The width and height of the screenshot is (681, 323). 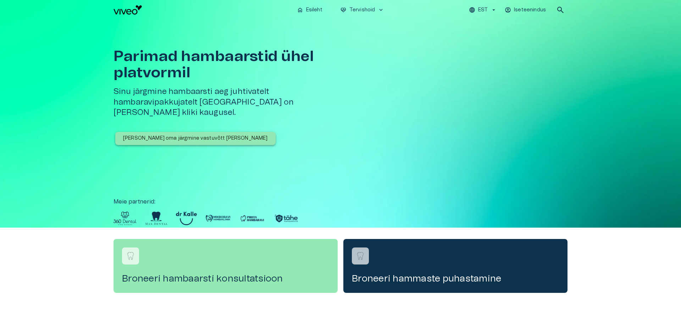 What do you see at coordinates (300, 10) in the screenshot?
I see `span: home` at bounding box center [300, 10].